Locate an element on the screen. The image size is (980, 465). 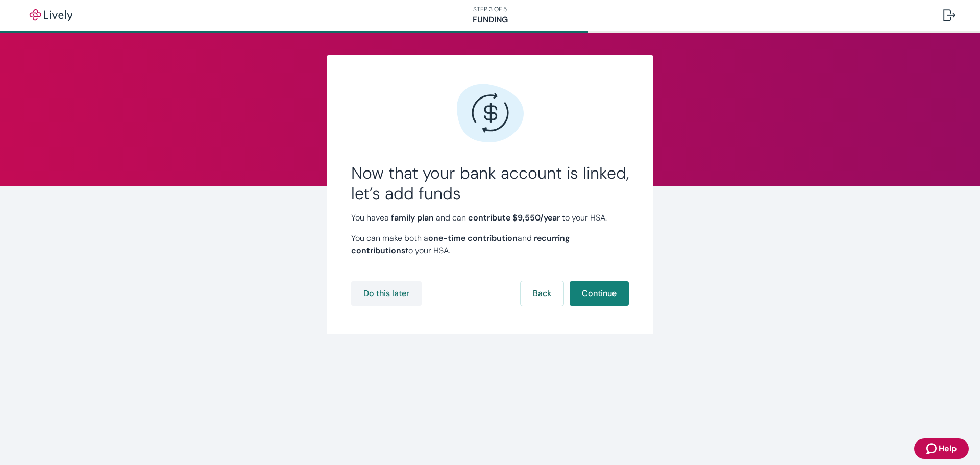
button: Zendesk support iconHelp is located at coordinates (941, 449).